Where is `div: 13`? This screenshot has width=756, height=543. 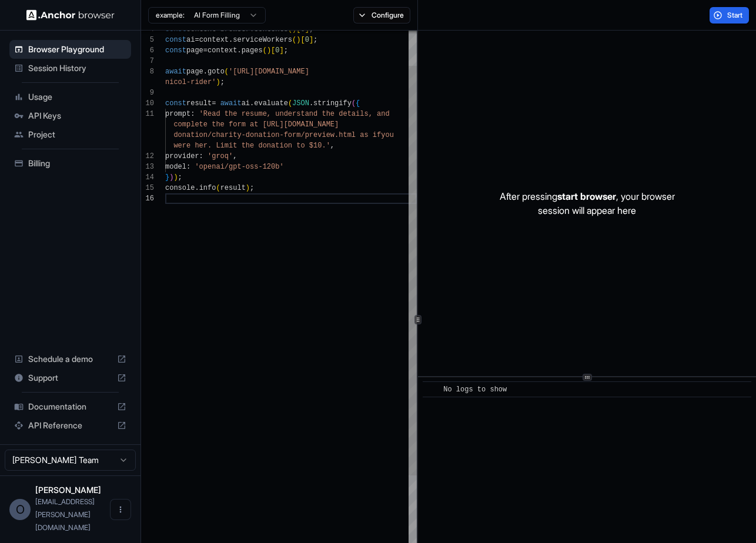
div: 13 is located at coordinates (148, 167).